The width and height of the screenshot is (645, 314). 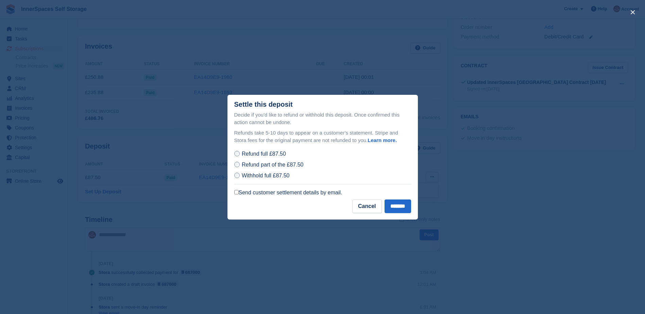 What do you see at coordinates (237, 176) in the screenshot?
I see `input: Withhold full £87.50` at bounding box center [237, 176].